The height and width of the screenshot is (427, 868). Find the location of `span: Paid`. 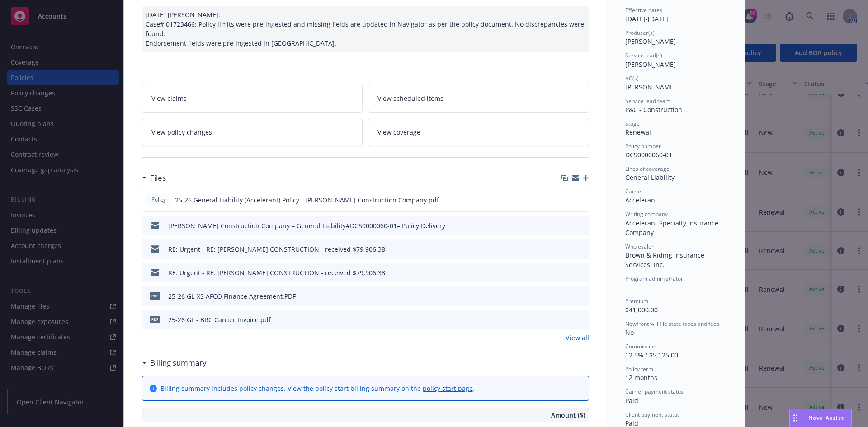

span: Paid is located at coordinates (631, 400).